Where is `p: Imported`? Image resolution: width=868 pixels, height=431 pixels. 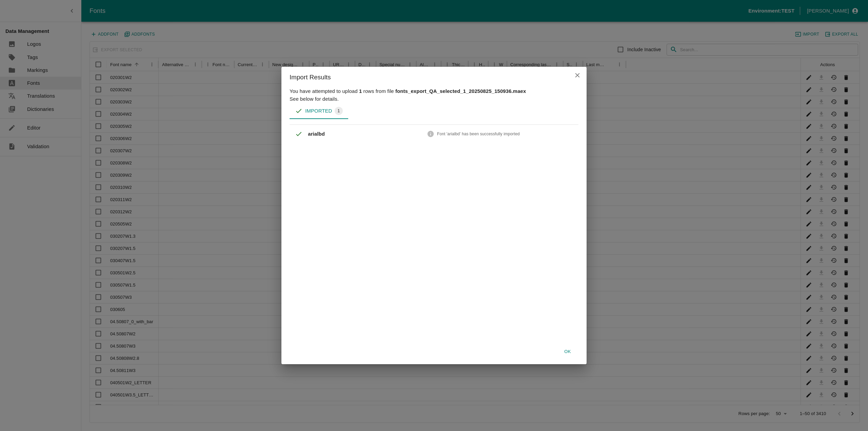 p: Imported is located at coordinates (318, 111).